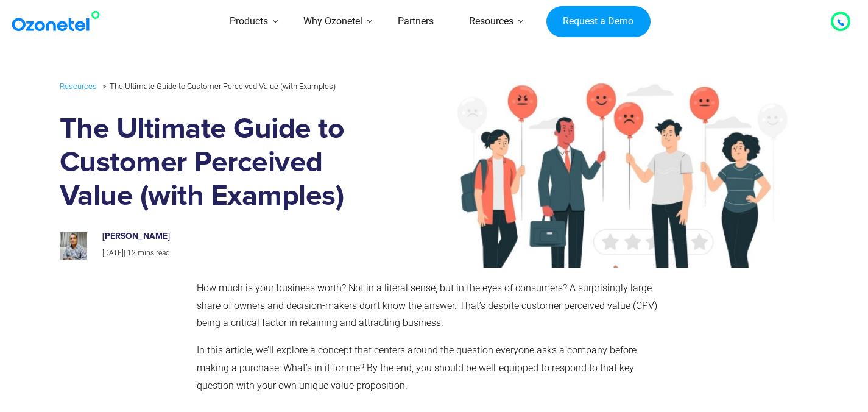 The image size is (868, 412). I want to click on span: 12, so click(131, 253).